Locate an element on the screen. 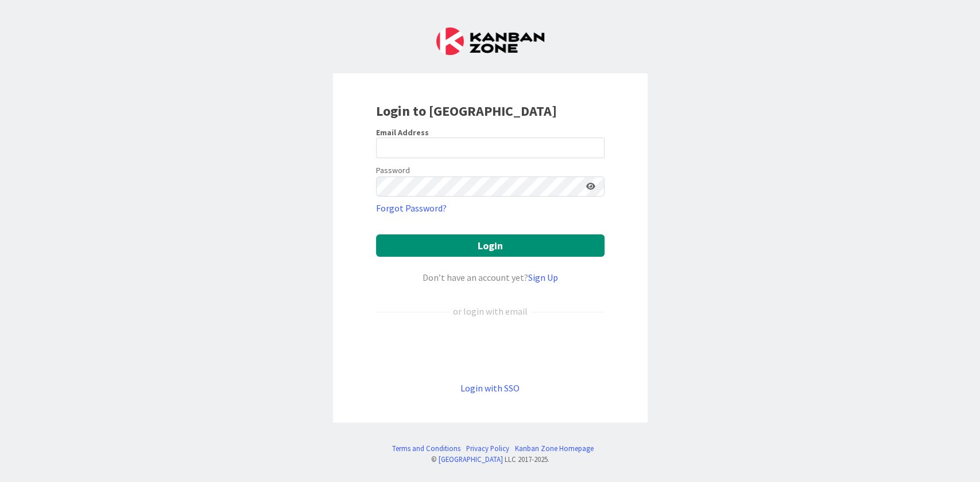 The image size is (980, 482). div: © LLC 2017- 2025 . is located at coordinates (490, 459).